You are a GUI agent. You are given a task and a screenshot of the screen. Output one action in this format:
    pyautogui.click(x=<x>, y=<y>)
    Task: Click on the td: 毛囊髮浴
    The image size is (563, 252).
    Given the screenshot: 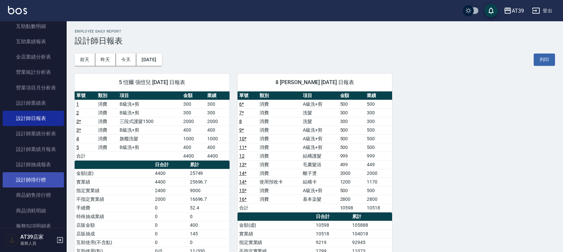 What is the action you would take?
    pyautogui.click(x=320, y=165)
    